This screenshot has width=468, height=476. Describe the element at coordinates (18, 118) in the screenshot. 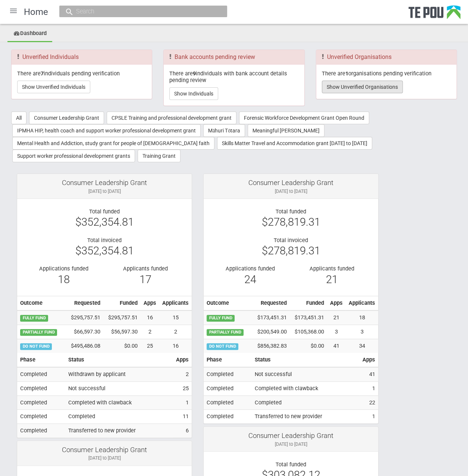

I see `button: All` at that location.